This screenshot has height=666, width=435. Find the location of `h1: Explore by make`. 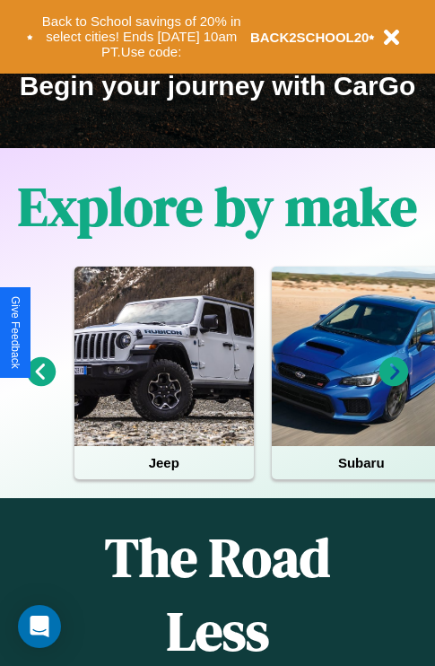

h1: Explore by make is located at coordinates (217, 206).